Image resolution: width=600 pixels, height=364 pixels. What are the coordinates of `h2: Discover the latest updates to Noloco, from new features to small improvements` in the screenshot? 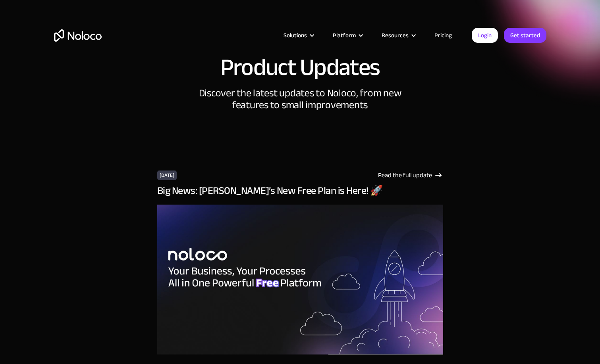 It's located at (300, 99).